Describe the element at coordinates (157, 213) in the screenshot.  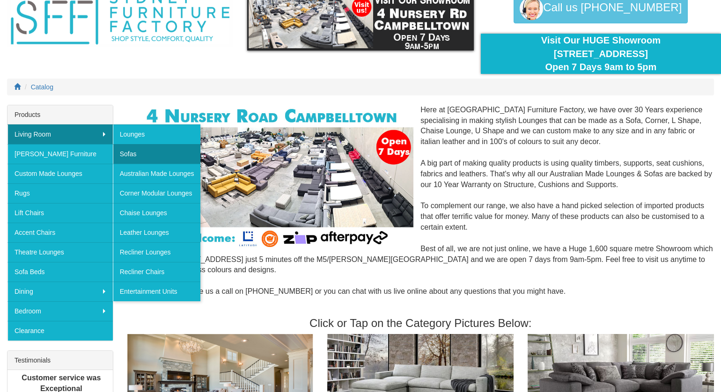
I see `a: Chaise Lounges` at that location.